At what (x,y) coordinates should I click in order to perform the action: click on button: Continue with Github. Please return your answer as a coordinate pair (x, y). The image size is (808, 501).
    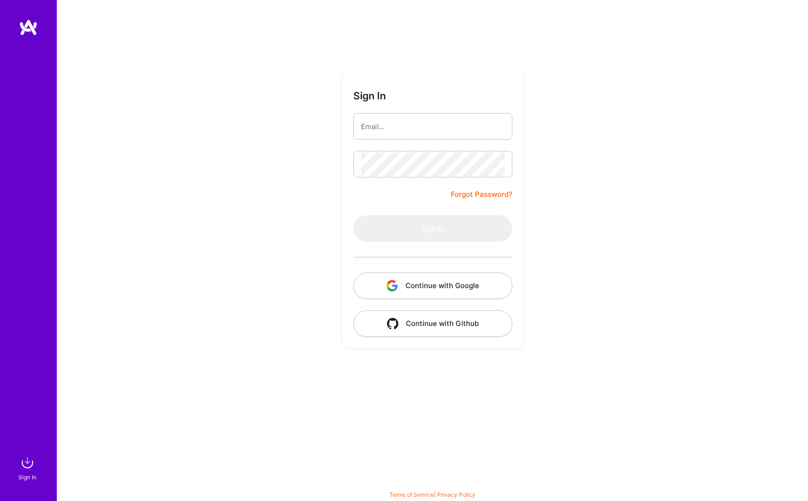
    Looking at the image, I should click on (433, 324).